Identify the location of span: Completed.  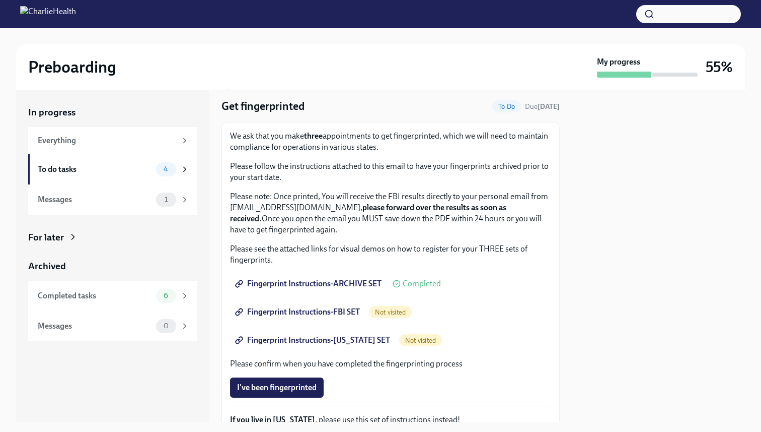
(422, 284).